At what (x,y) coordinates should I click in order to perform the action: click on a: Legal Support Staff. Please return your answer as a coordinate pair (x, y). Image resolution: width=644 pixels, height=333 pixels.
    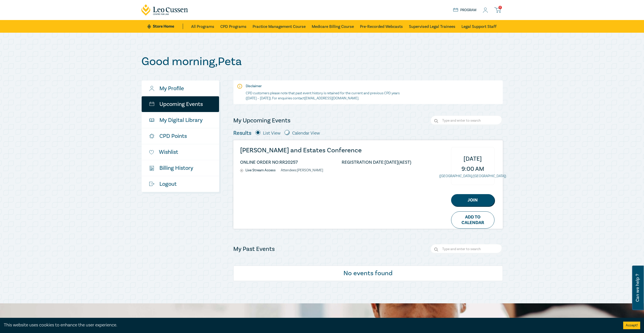
    Looking at the image, I should click on (479, 26).